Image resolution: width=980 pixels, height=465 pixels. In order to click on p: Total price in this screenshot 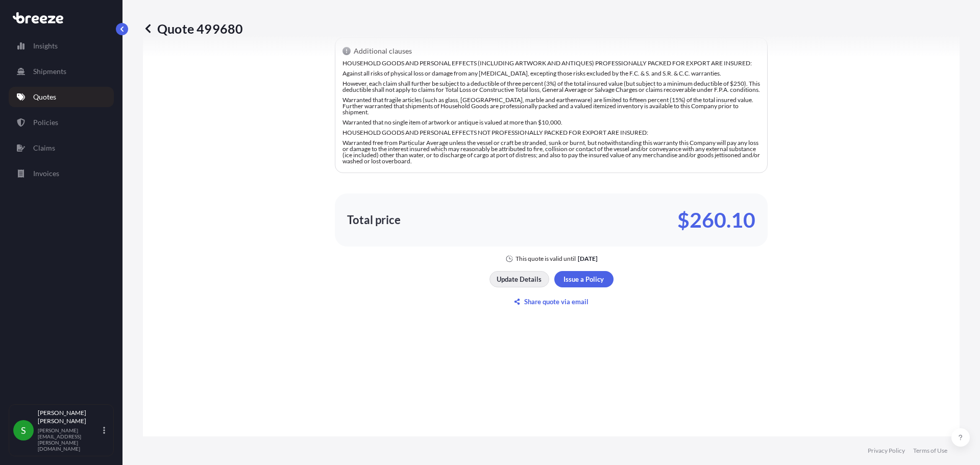, I will do `click(373, 220)`.